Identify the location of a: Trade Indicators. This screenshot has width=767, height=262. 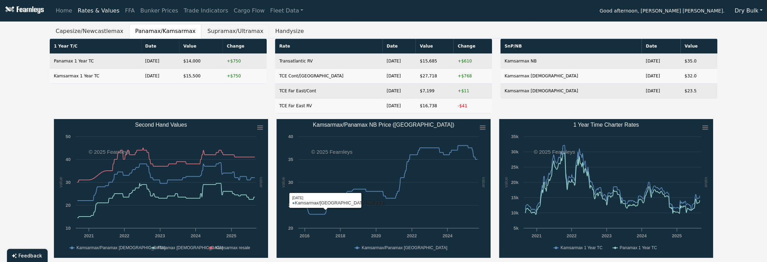
(206, 11).